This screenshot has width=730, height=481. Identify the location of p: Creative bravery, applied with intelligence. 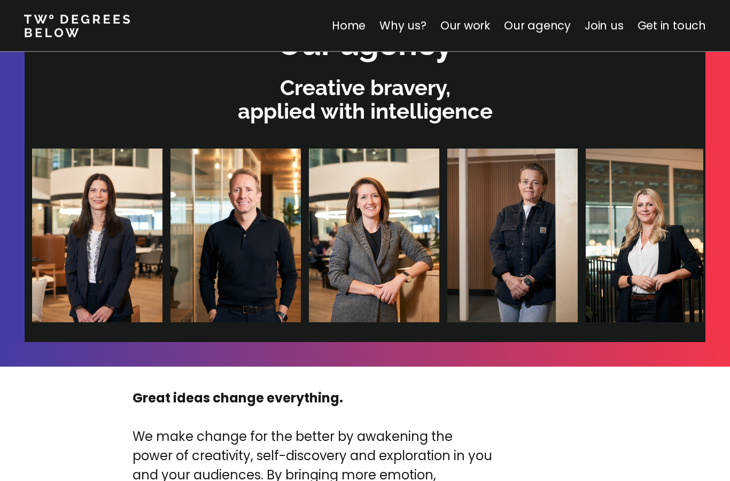
(365, 100).